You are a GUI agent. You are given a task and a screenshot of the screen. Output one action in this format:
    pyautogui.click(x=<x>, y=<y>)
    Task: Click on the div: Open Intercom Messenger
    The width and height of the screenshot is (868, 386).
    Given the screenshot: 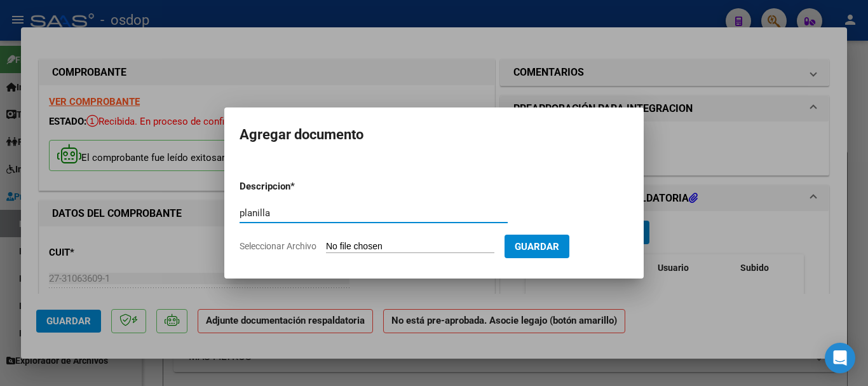 What is the action you would take?
    pyautogui.click(x=840, y=358)
    